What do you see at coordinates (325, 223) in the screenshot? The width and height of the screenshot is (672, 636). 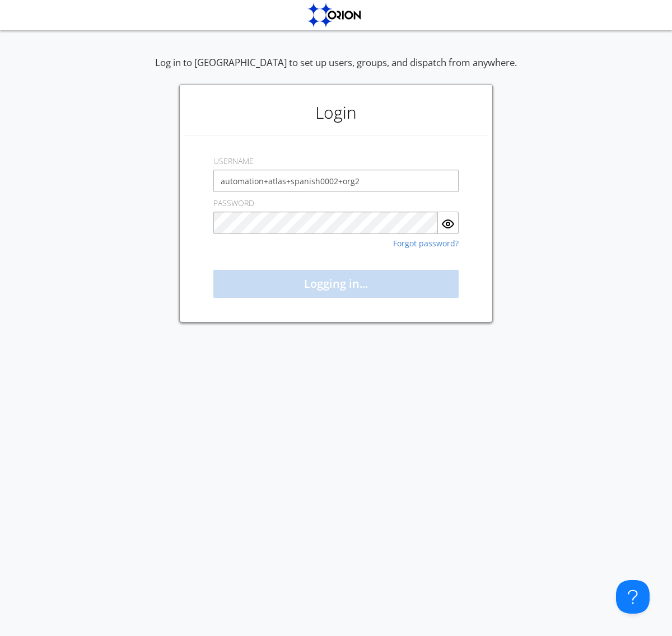 I see `input: Password` at bounding box center [325, 223].